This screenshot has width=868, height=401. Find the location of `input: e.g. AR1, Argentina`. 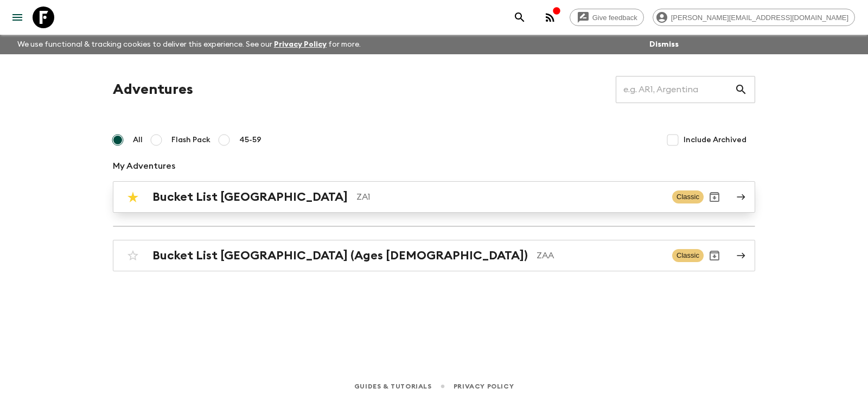

input: e.g. AR1, Argentina is located at coordinates (675, 89).